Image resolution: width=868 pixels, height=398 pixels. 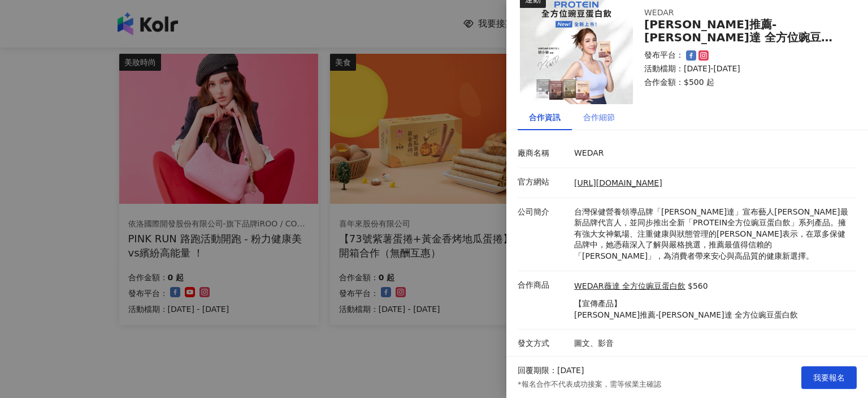 What do you see at coordinates (712, 343) in the screenshot?
I see `p: 圖文、影音` at bounding box center [712, 343].